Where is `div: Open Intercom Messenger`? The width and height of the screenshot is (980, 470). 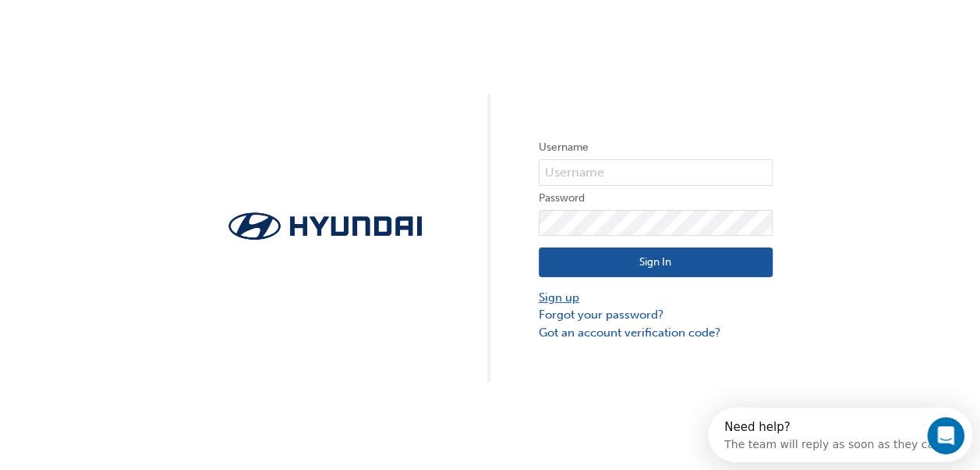
div: Open Intercom Messenger is located at coordinates (143, 27).